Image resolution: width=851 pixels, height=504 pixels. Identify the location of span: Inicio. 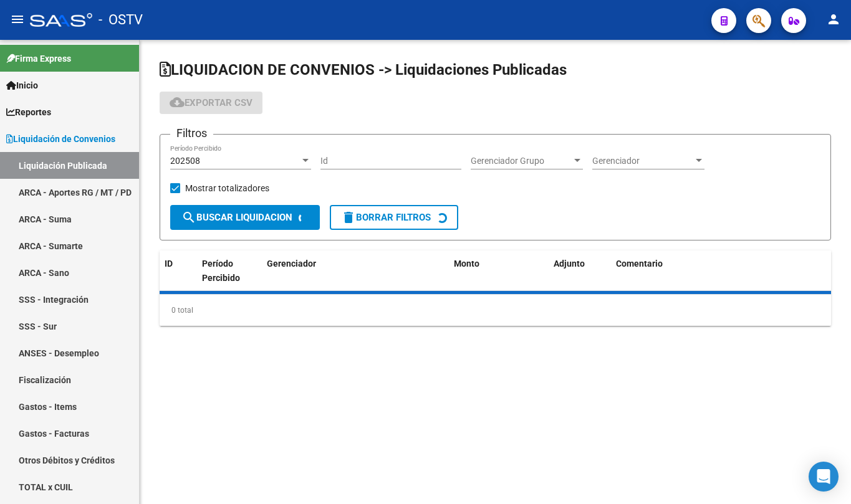
(22, 86).